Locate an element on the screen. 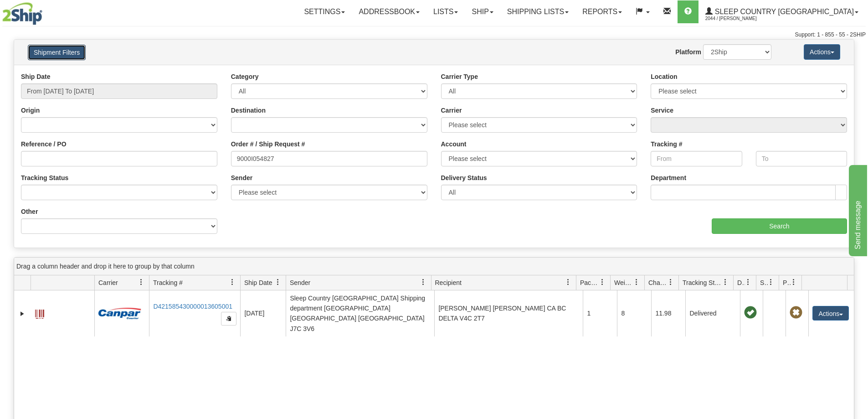 The image size is (868, 419). span: Tracking # is located at coordinates (168, 282).